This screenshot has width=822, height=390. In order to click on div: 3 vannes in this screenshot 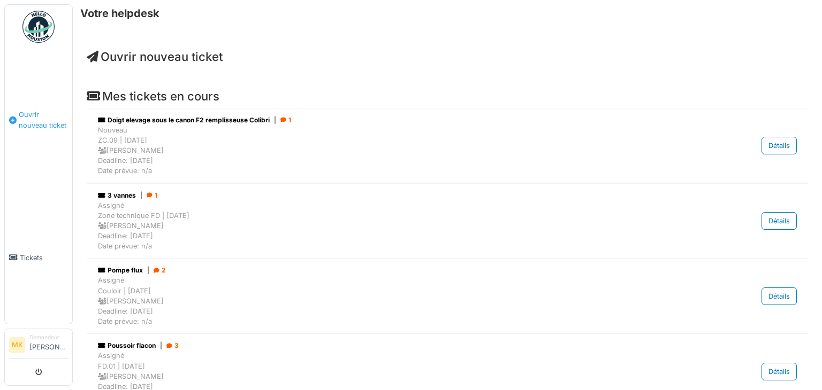, I will do `click(392, 196)`.